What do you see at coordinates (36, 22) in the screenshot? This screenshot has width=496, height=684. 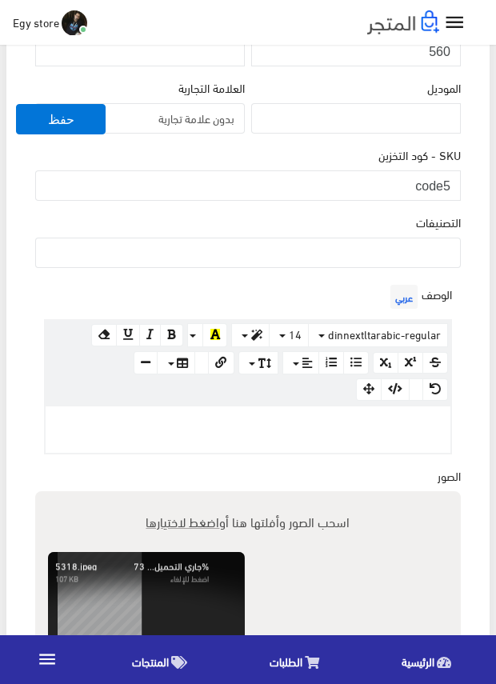 I see `span: Egy store` at bounding box center [36, 22].